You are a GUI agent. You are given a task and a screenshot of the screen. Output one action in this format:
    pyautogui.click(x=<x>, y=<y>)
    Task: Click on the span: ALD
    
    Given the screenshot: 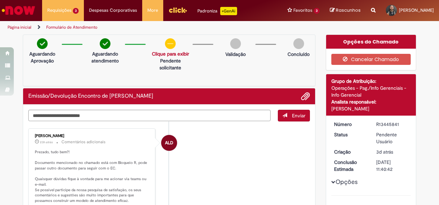 What is the action you would take?
    pyautogui.click(x=169, y=143)
    